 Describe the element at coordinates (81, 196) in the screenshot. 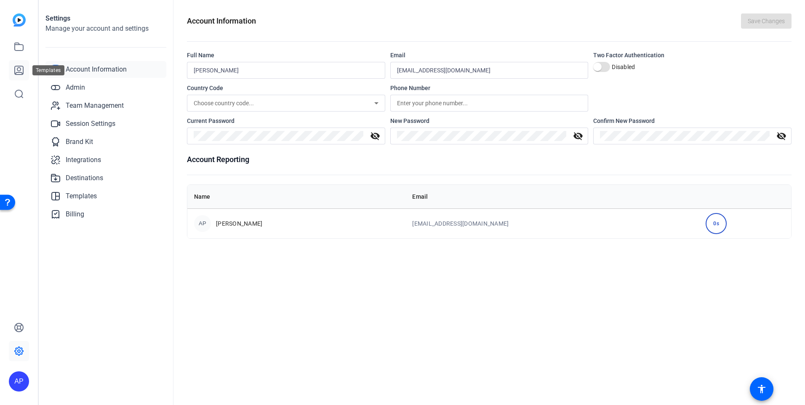

I see `span: Templates` at that location.